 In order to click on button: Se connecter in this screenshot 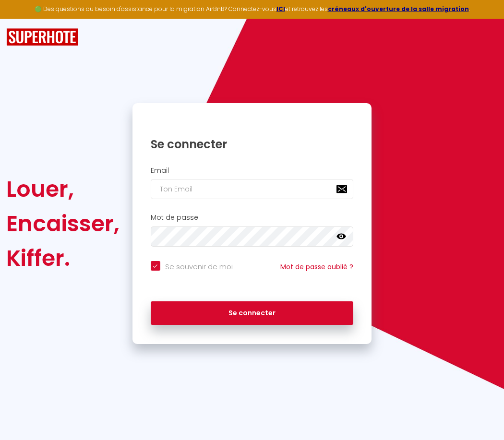, I will do `click(252, 314)`.